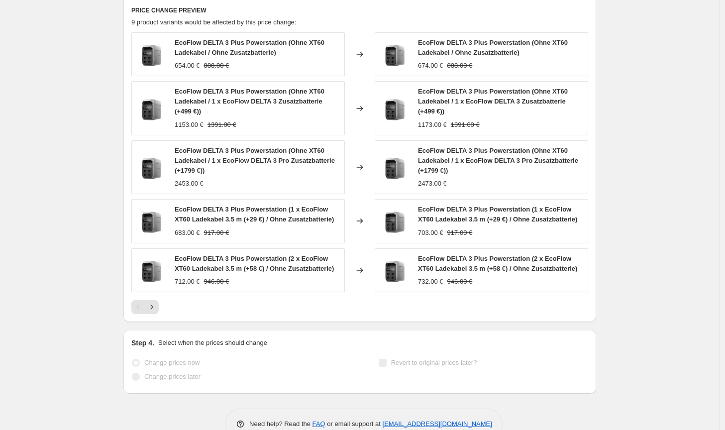  I want to click on div: 703.00 €, so click(430, 233).